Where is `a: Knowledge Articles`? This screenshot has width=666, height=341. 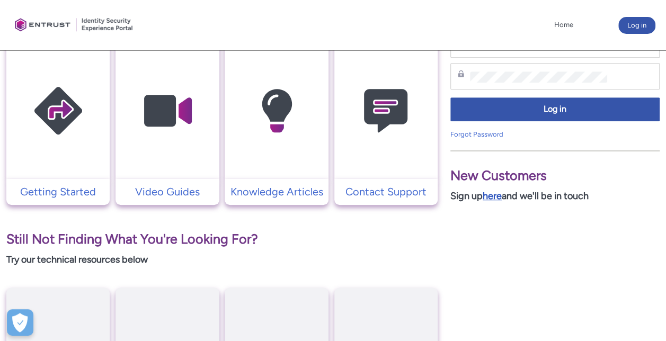 a: Knowledge Articles is located at coordinates (276, 192).